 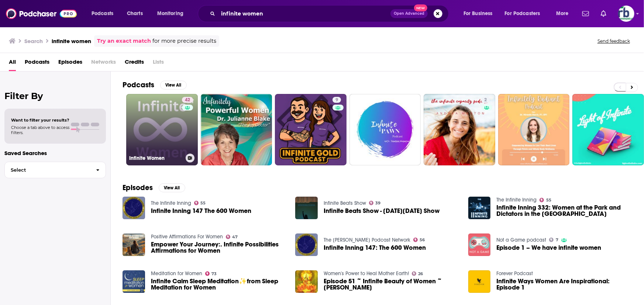 What do you see at coordinates (201, 211) in the screenshot?
I see `span: Infinite Inning 147 The 600 Women` at bounding box center [201, 211].